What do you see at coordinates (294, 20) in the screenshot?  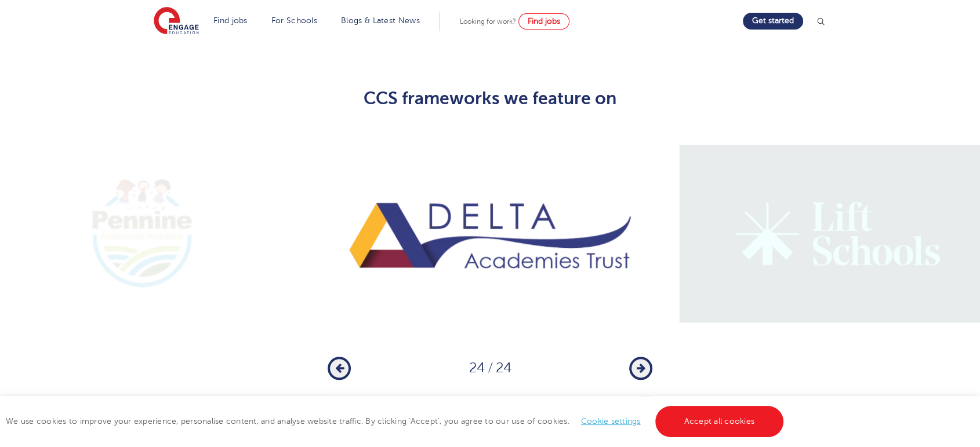 I see `a: For Schools` at bounding box center [294, 20].